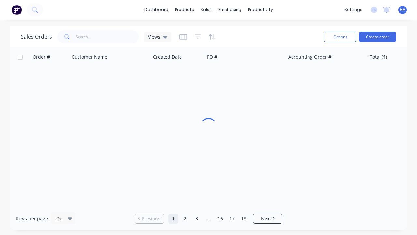  I want to click on span: Views, so click(154, 36).